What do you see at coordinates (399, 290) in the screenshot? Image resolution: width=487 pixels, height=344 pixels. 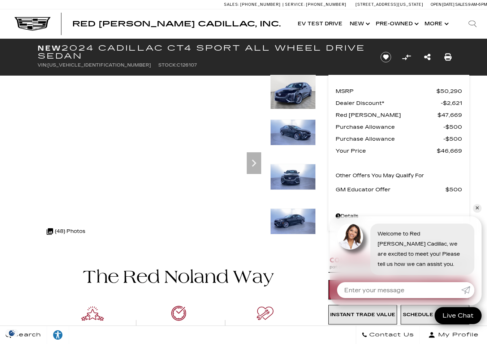 I see `a: Start Your Deal` at bounding box center [399, 290].